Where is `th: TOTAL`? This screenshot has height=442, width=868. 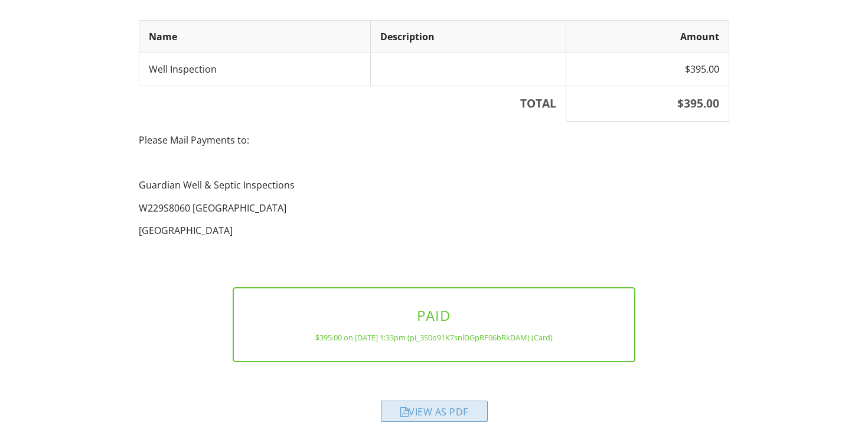 th: TOTAL is located at coordinates (353, 104).